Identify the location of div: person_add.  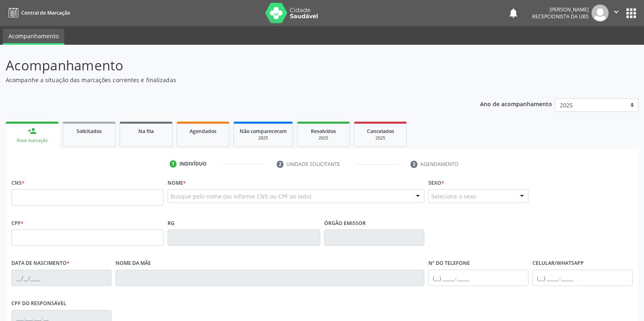
(32, 131).